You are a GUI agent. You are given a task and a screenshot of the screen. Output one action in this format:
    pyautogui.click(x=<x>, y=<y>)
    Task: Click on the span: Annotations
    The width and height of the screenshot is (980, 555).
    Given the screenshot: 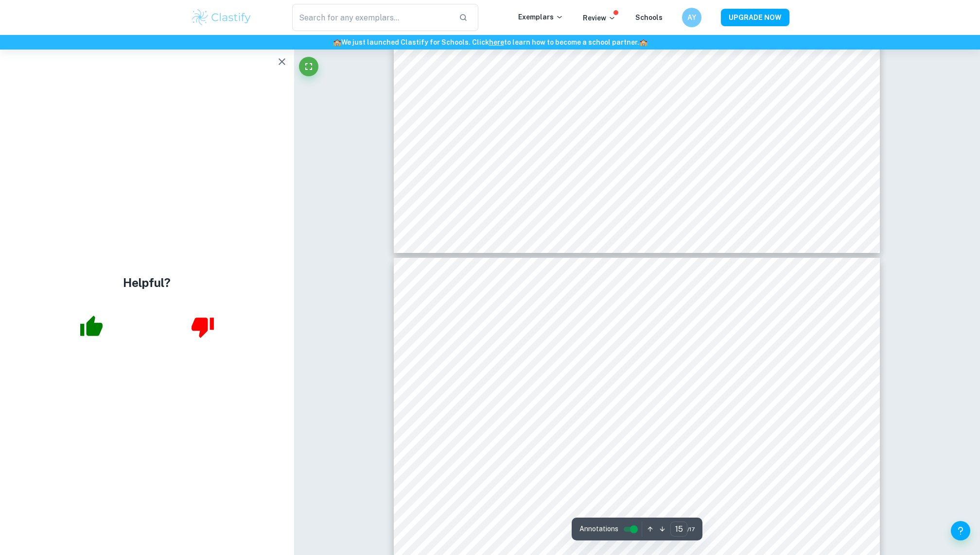 What is the action you would take?
    pyautogui.click(x=599, y=529)
    